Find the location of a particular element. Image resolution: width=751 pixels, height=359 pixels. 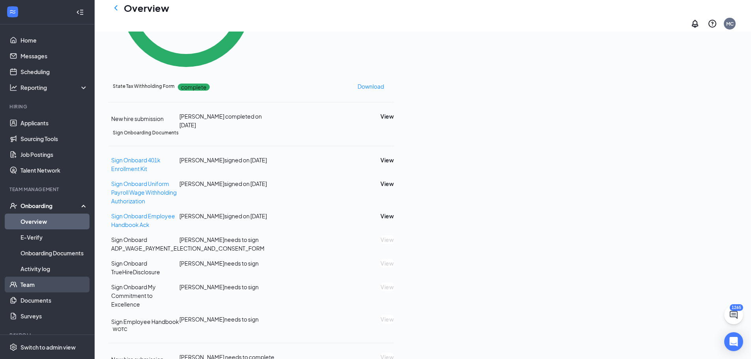

a: Overview is located at coordinates (54, 221).